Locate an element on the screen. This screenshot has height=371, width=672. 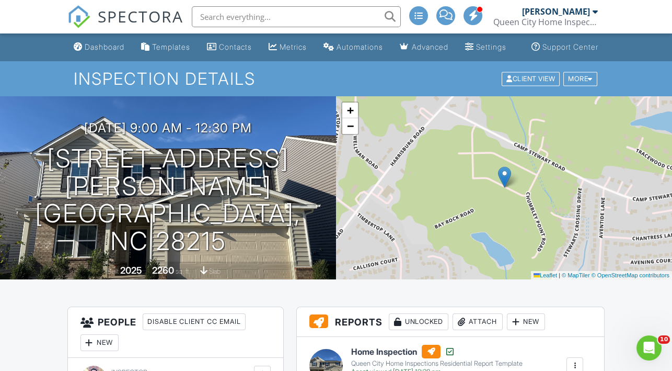
a: Automations (Advanced) is located at coordinates (353, 47).